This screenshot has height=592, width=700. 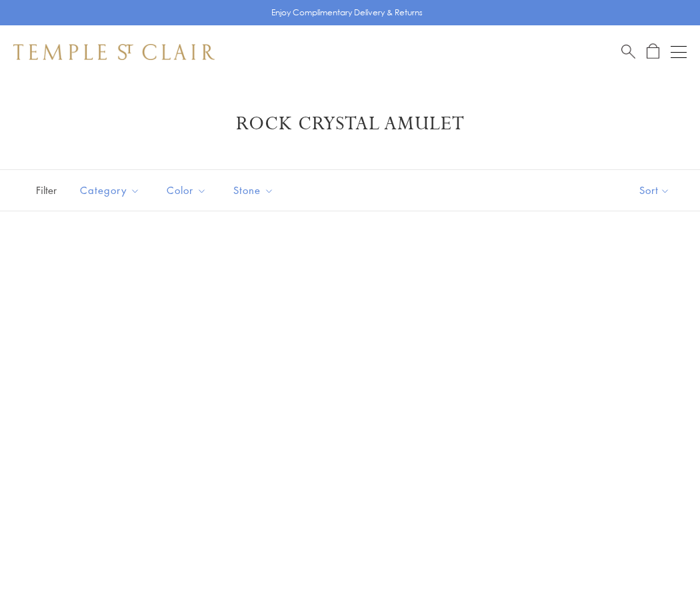 What do you see at coordinates (255, 190) in the screenshot?
I see `span: Stone` at bounding box center [255, 190].